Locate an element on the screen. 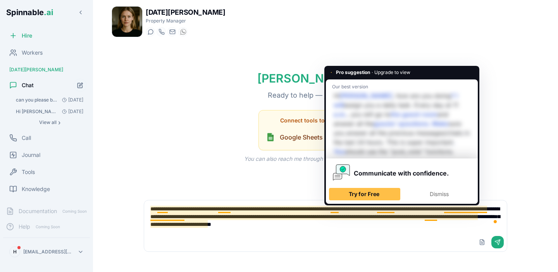  span: can you please book an appointemnt with joel, through google calendar? tomorrow 25sept at 6pm - j... is located at coordinates (37, 100).